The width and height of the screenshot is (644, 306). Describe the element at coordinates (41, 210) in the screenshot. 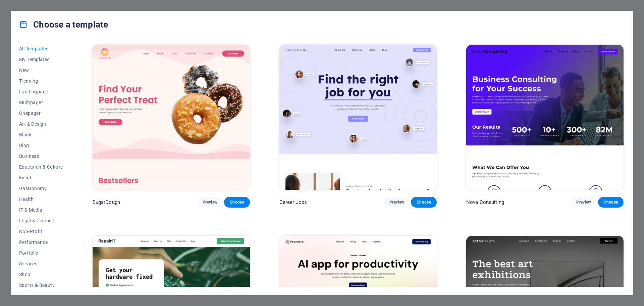

I see `span: IT & Media` at that location.